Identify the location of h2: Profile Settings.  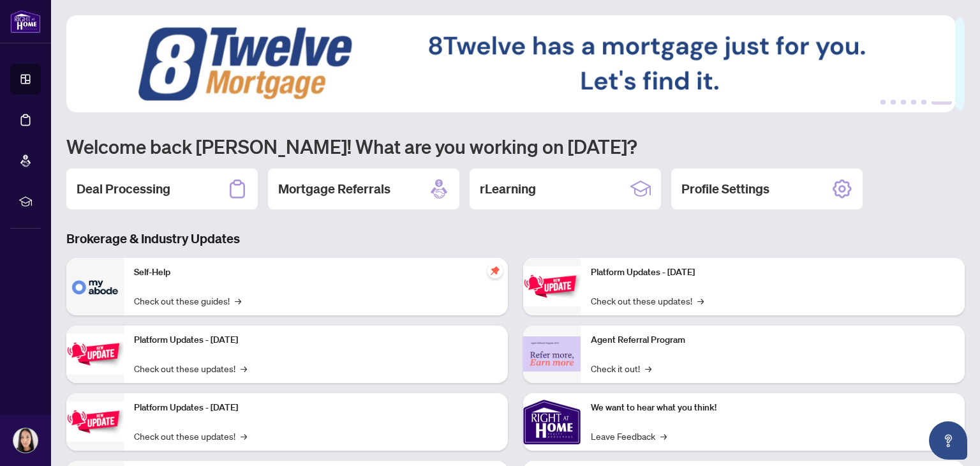
(726, 189).